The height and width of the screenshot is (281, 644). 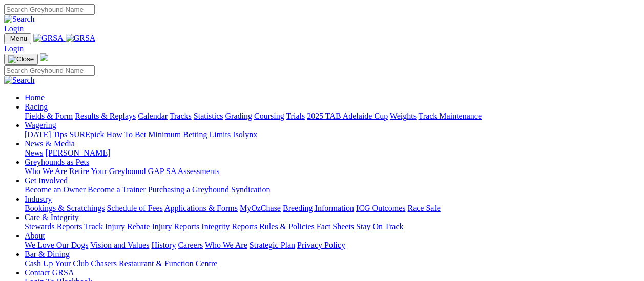 I want to click on a: GAP SA Assessments, so click(x=184, y=171).